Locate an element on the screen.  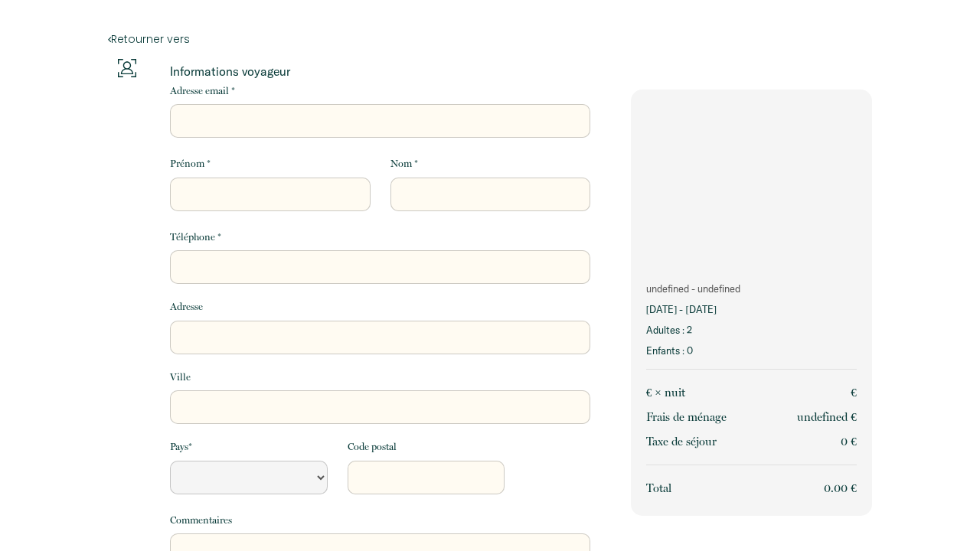
p: Informations voyageur is located at coordinates (380, 71).